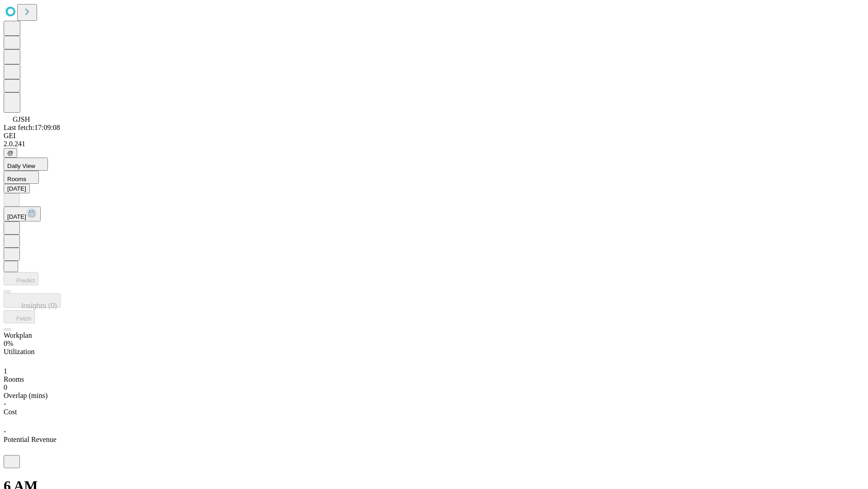 The image size is (868, 489). What do you see at coordinates (21, 278) in the screenshot?
I see `button: Predict` at bounding box center [21, 278].